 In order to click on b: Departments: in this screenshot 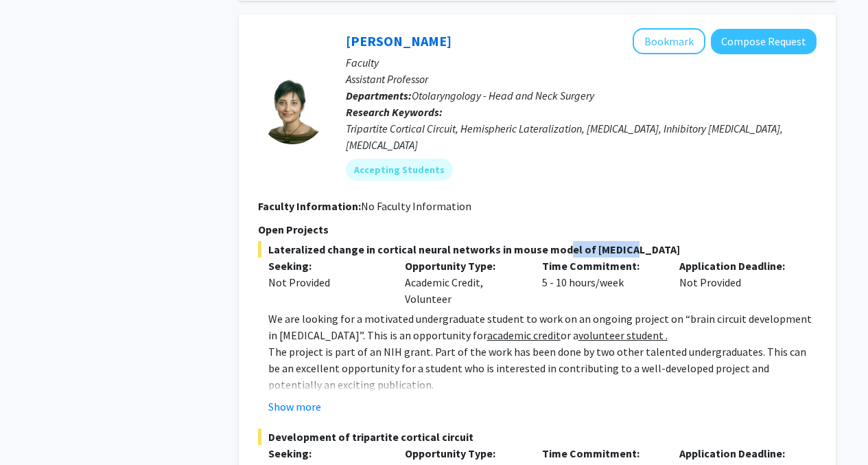, I will do `click(379, 95)`.